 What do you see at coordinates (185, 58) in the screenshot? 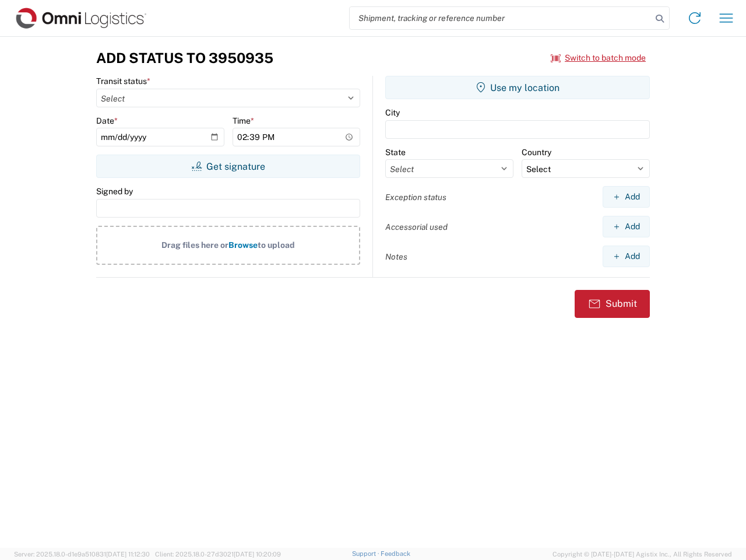
I see `h3: Add Status to 3950935` at bounding box center [185, 58].